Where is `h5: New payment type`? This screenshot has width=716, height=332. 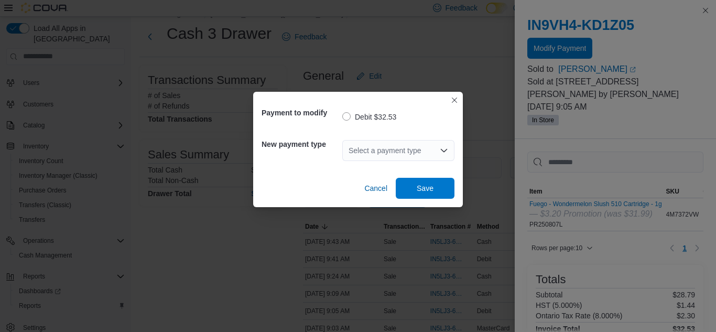 h5: New payment type is located at coordinates (301, 144).